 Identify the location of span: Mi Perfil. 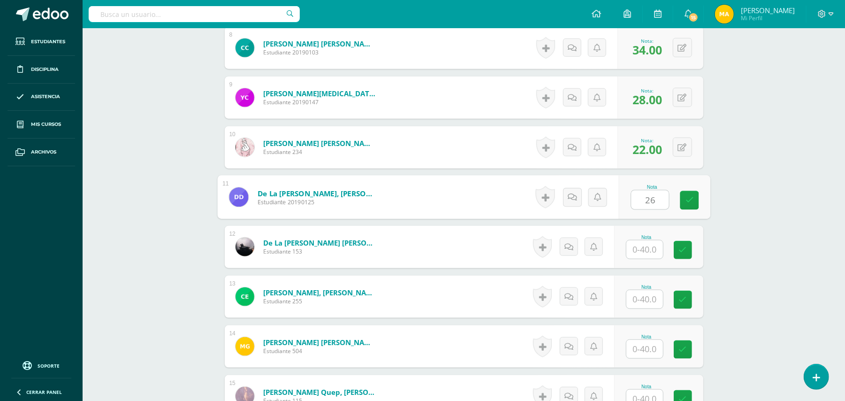
(767, 18).